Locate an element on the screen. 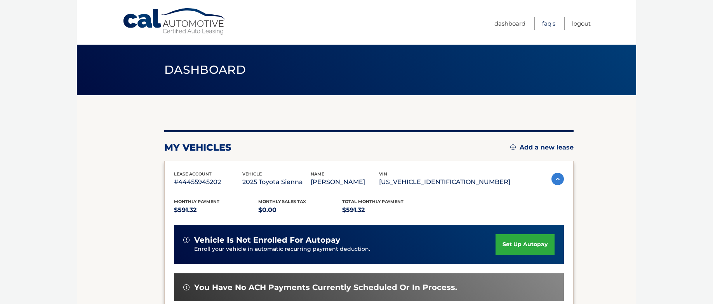 The height and width of the screenshot is (304, 713). span: vin is located at coordinates (383, 174).